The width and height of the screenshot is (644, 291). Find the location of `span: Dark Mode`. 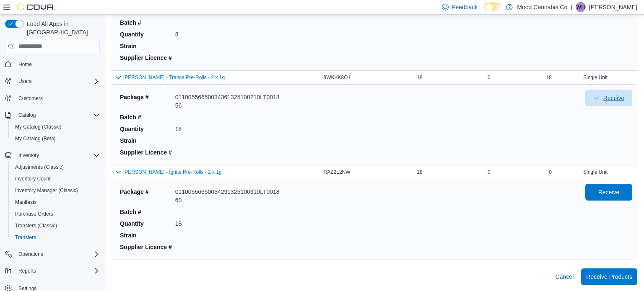

span: Dark Mode is located at coordinates (484, 11).